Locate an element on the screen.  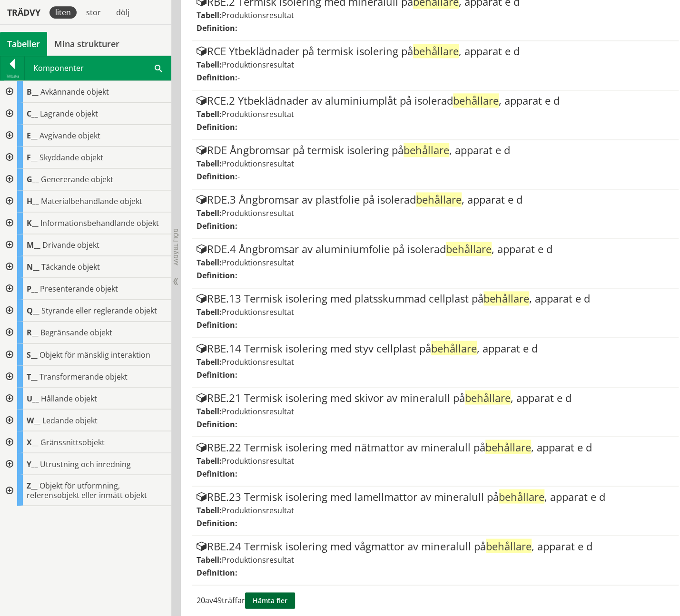
span: Informationsbehandlande objekt is located at coordinates (100, 223).